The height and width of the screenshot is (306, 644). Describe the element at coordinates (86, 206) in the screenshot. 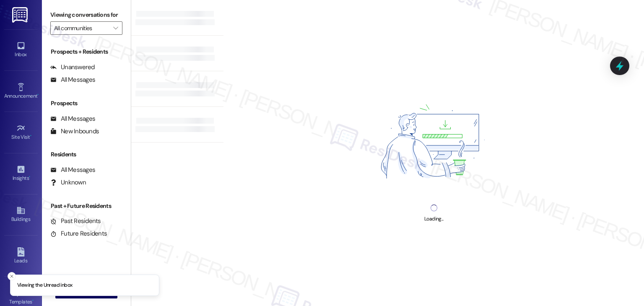

I see `div: Past + Future Residents` at that location.